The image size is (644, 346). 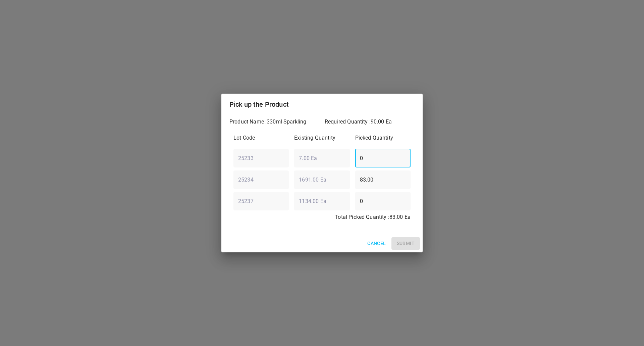 What do you see at coordinates (383, 138) in the screenshot?
I see `p: Picked Quantity` at bounding box center [383, 138].